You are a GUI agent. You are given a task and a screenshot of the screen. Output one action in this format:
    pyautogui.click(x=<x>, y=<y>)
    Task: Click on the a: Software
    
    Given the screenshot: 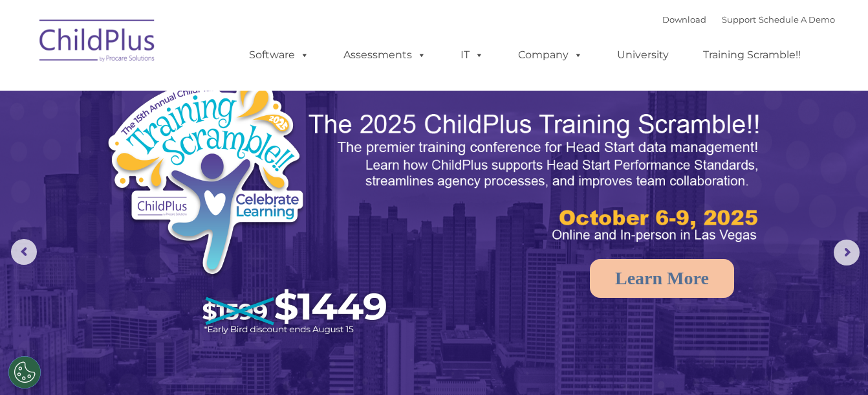 What is the action you would take?
    pyautogui.click(x=279, y=55)
    